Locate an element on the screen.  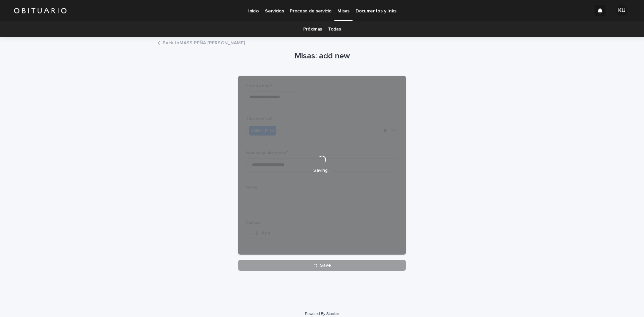
p: Saving… is located at coordinates (322, 170).